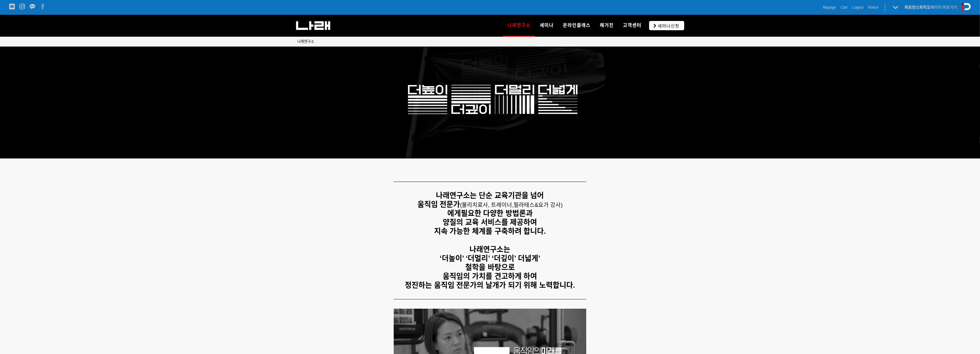 Image resolution: width=980 pixels, height=354 pixels. What do you see at coordinates (874, 7) in the screenshot?
I see `span: Notice` at bounding box center [874, 7].